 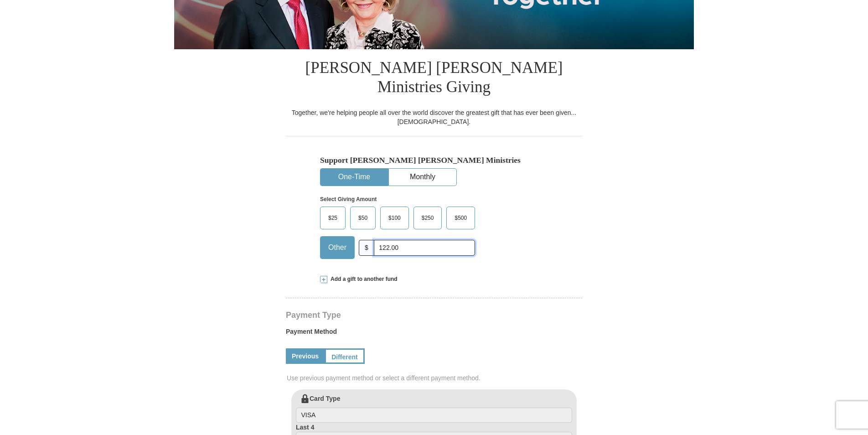 I want to click on a: Different, so click(x=344, y=356).